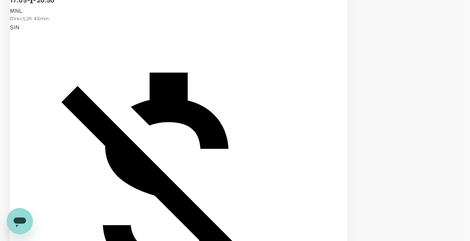 This screenshot has width=470, height=241. Describe the element at coordinates (162, 11) in the screenshot. I see `p: MNL` at that location.